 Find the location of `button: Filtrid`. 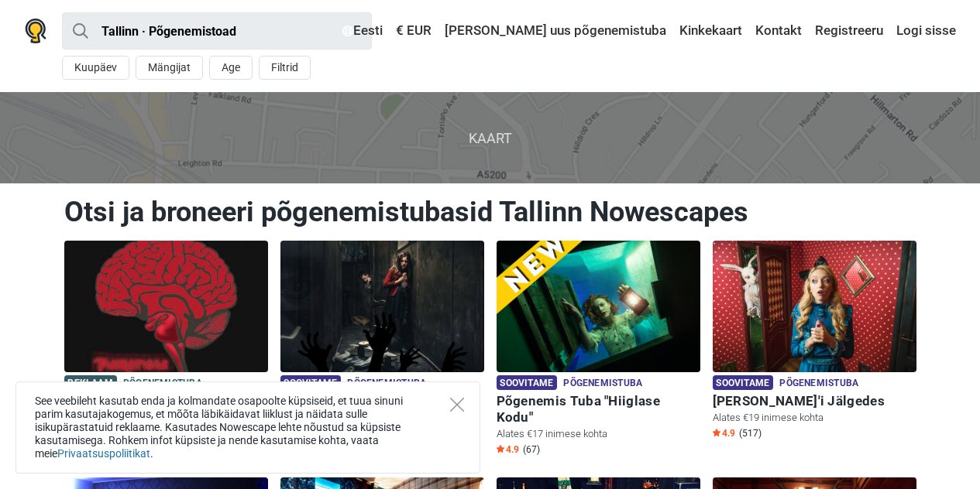

button: Filtrid is located at coordinates (284, 67).